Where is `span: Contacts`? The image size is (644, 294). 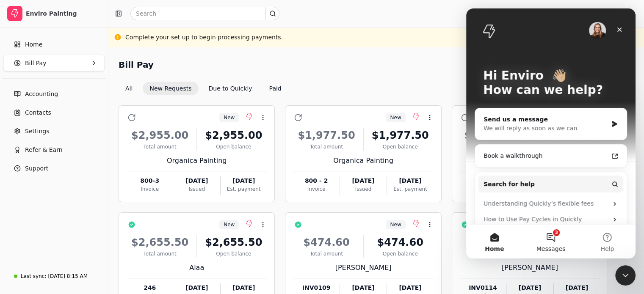 span: Contacts is located at coordinates (38, 112).